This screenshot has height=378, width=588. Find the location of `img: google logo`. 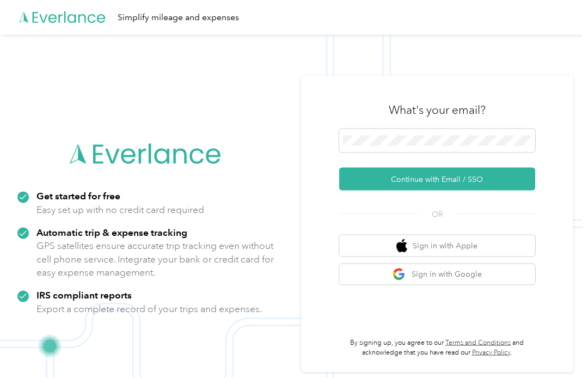

img: google logo is located at coordinates (399, 274).